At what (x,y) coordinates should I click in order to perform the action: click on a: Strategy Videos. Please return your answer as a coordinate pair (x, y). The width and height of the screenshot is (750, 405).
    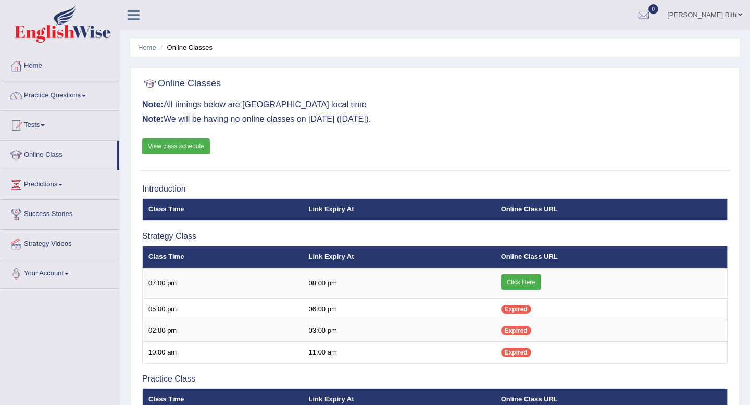
    Looking at the image, I should click on (60, 243).